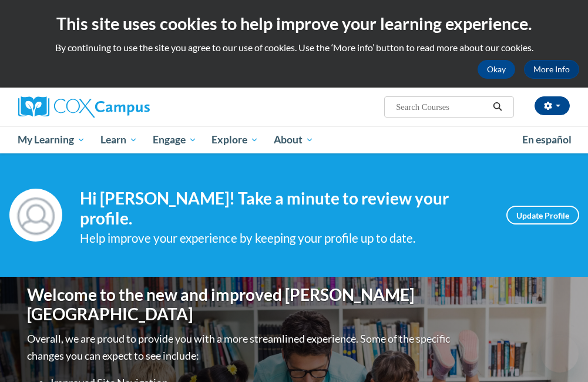 The image size is (588, 382). What do you see at coordinates (498, 107) in the screenshot?
I see `button: Search` at bounding box center [498, 107].